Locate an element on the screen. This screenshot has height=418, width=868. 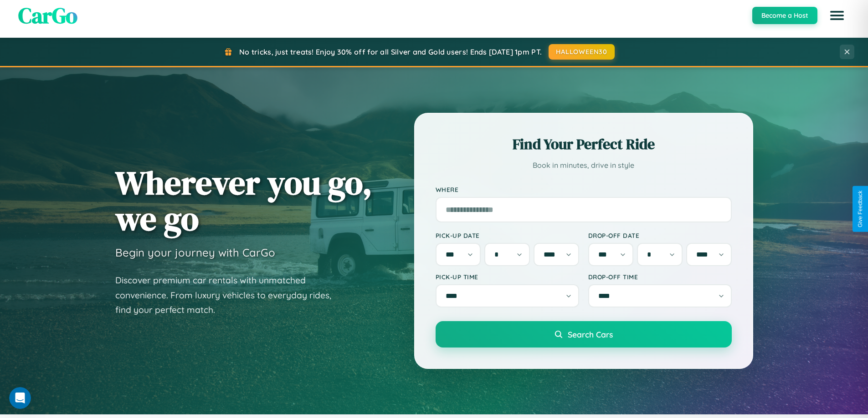
p: Book in minutes, drive in style is located at coordinates (583, 165).